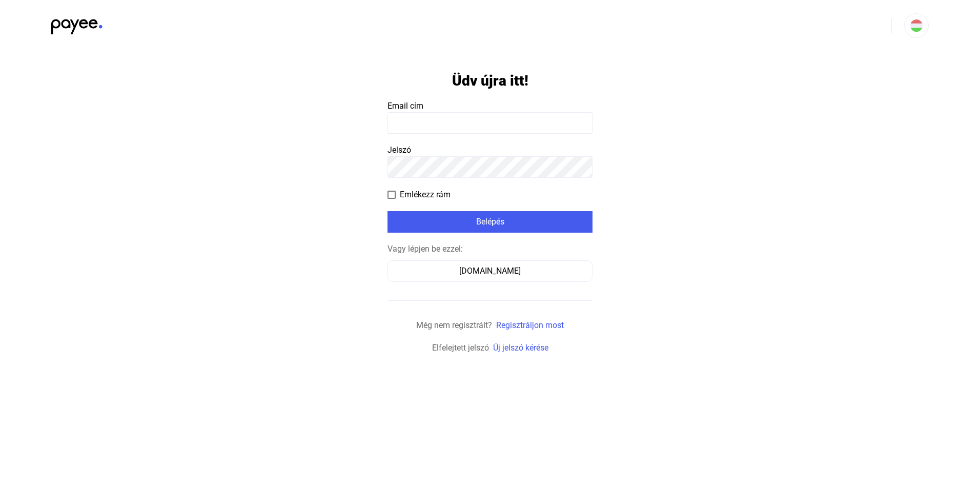 The image size is (980, 493). What do you see at coordinates (461, 347) in the screenshot?
I see `span: Elfelejtett jelszó` at bounding box center [461, 347].